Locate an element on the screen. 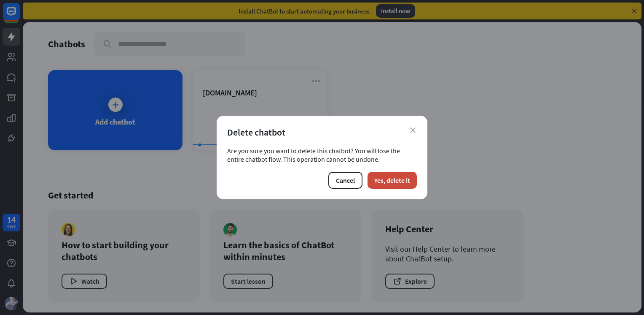 The height and width of the screenshot is (315, 644). div: Are you sure you want to delete this chatbot? You will lose the entire chatbot flow. This operati... is located at coordinates (322, 155).